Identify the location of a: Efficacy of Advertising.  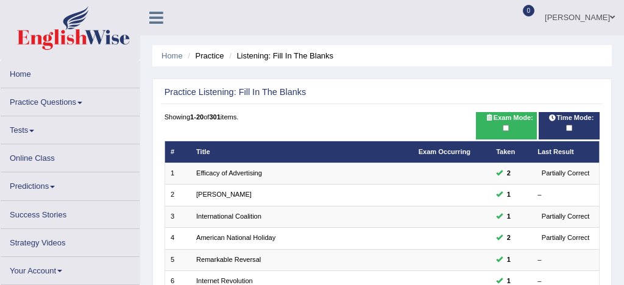
(229, 173).